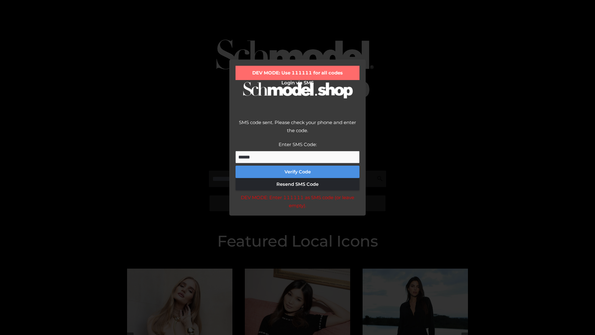 This screenshot has height=335, width=595. I want to click on button: Verify Code, so click(297, 172).